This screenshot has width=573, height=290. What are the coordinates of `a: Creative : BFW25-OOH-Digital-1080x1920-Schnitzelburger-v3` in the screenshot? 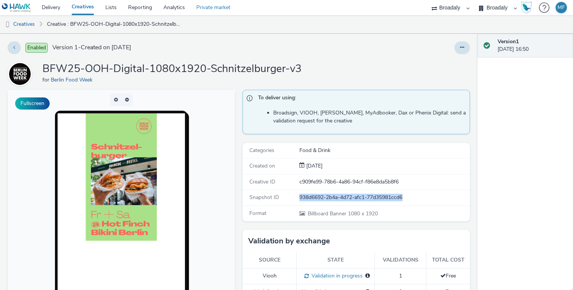 It's located at (115, 24).